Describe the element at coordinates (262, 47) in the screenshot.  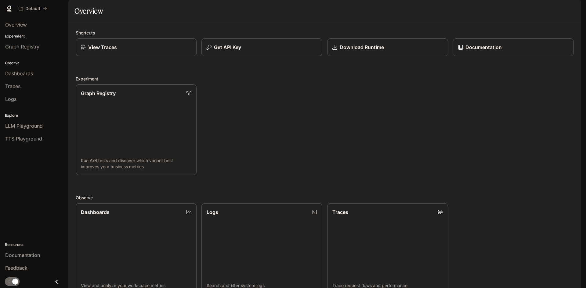
I see `button: Get API Key` at that location.